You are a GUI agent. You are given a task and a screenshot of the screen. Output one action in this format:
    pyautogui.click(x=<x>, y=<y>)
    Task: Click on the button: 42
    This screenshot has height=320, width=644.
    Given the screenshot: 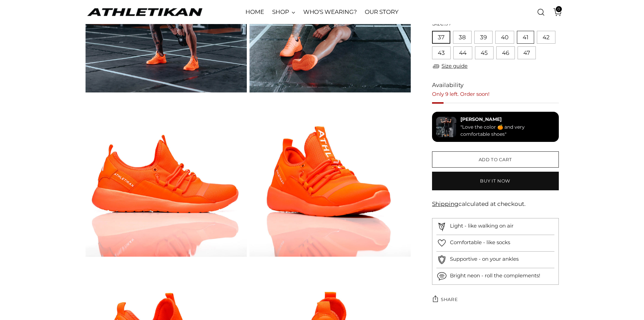 What is the action you would take?
    pyautogui.click(x=546, y=37)
    